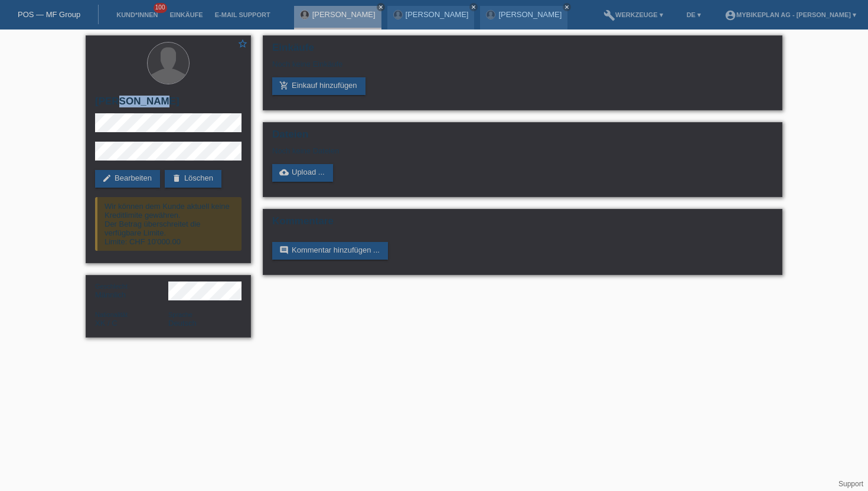 The height and width of the screenshot is (491, 868). I want to click on a: star_border, so click(243, 44).